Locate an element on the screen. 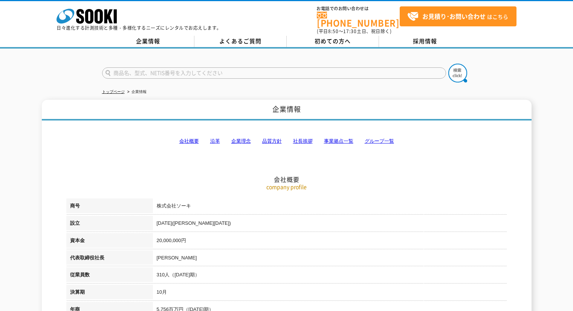 The width and height of the screenshot is (573, 311). th: 資本金 is located at coordinates (110, 242).